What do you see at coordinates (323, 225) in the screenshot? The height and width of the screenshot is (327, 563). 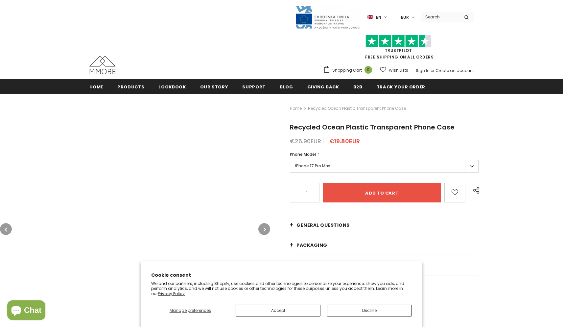 I see `span: General Questions` at bounding box center [323, 225].